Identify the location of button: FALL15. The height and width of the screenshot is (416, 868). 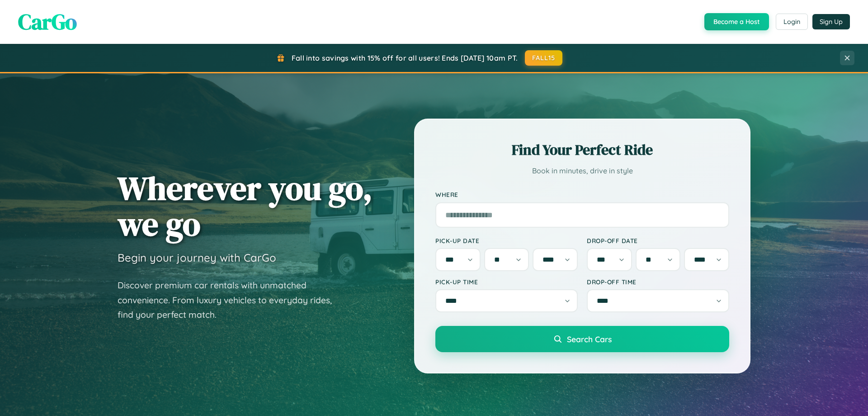
(544, 58).